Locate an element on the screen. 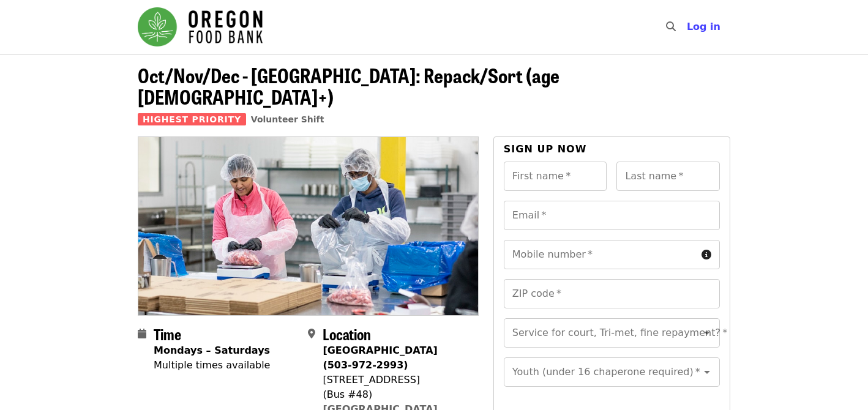 The height and width of the screenshot is (410, 868). span: Location is located at coordinates (346, 334).